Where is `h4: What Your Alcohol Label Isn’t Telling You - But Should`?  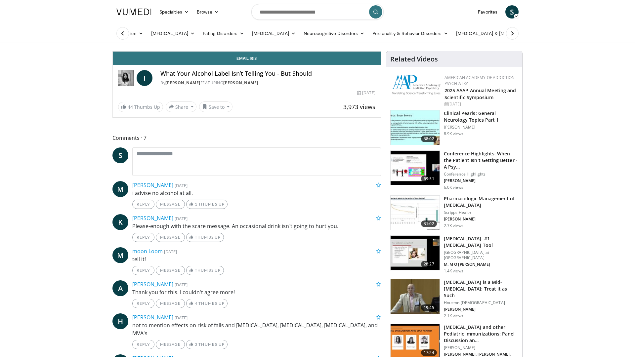 h4: What Your Alcohol Label Isn’t Telling You - But Should is located at coordinates (268, 74).